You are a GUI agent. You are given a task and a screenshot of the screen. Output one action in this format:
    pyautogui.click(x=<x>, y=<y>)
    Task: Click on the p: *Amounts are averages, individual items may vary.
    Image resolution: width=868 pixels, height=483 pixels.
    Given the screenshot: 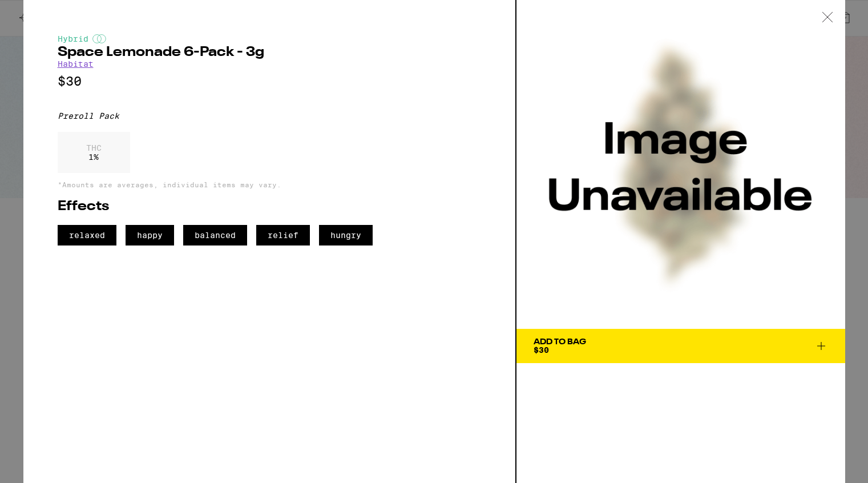 What is the action you would take?
    pyautogui.click(x=269, y=184)
    